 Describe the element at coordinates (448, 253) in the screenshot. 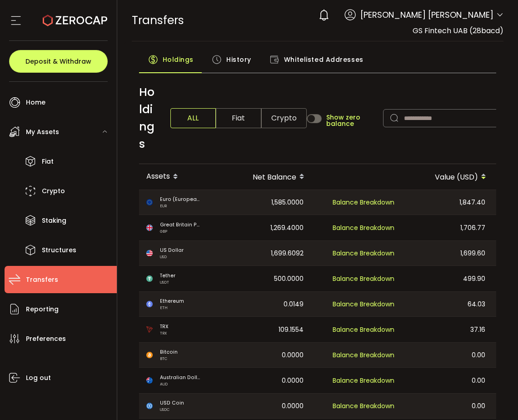

I see `div: 1,699.60` at that location.